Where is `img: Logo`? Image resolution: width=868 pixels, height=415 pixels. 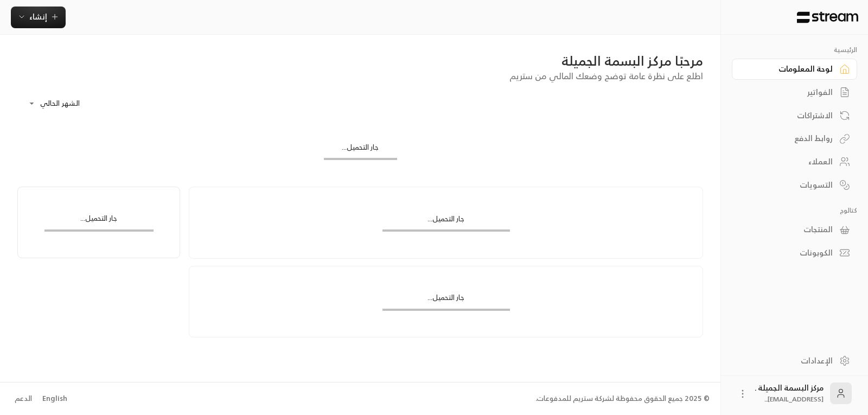
img: Logo is located at coordinates (827, 17).